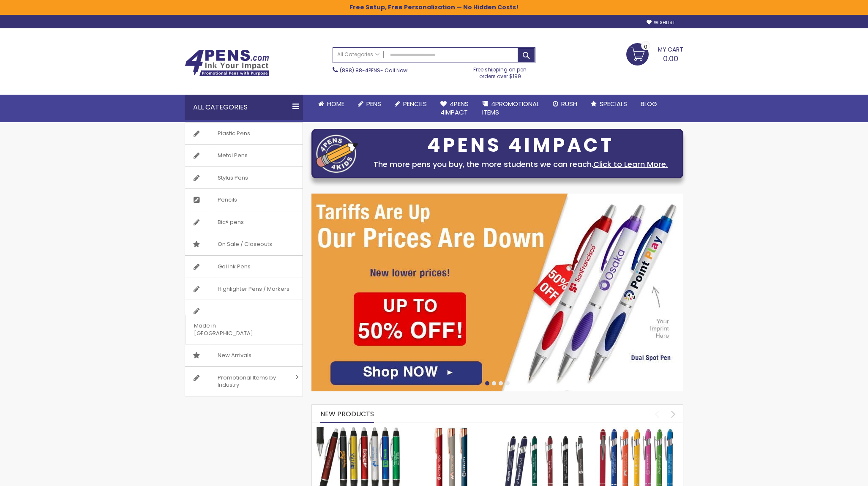  I want to click on span: New Arrivals, so click(234, 356).